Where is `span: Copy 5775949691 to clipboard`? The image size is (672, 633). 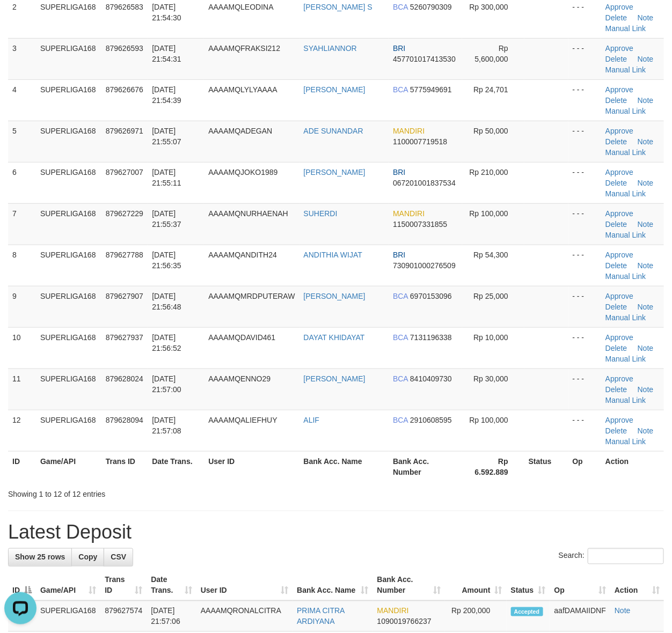 span: Copy 5775949691 to clipboard is located at coordinates (431, 90).